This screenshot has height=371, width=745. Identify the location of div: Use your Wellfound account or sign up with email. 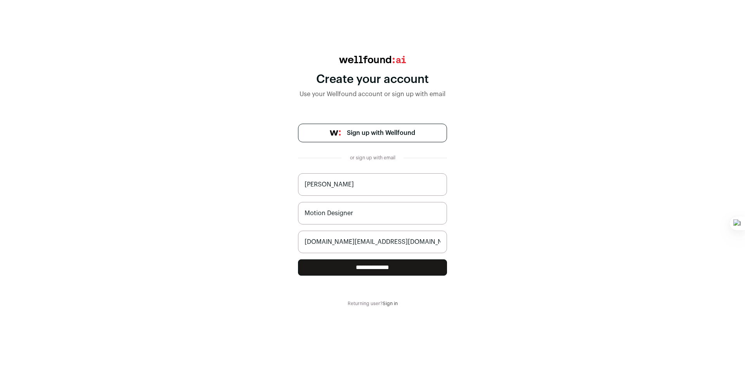
(372, 94).